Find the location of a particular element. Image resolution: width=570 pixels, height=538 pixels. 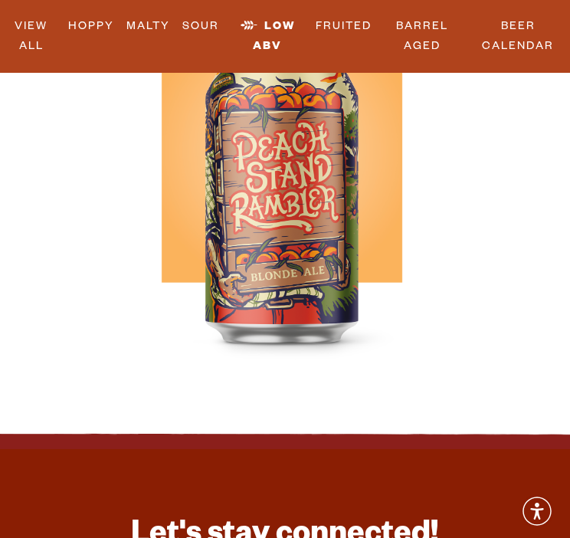

a: Fruited is located at coordinates (343, 26).